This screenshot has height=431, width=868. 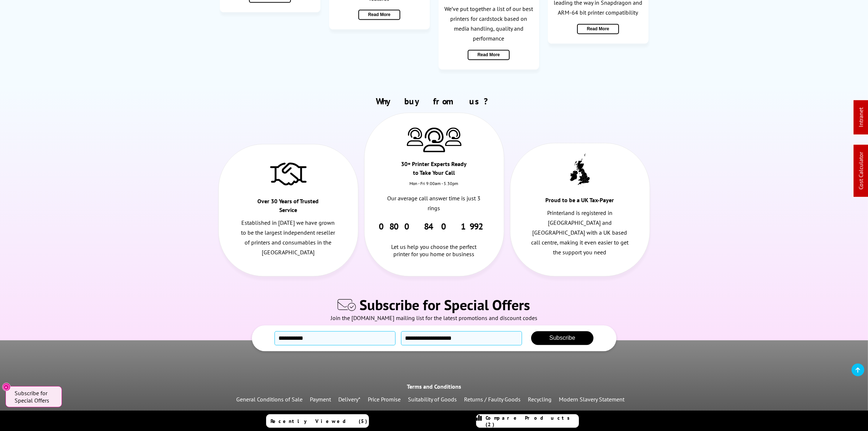 What do you see at coordinates (562, 338) in the screenshot?
I see `button: Subscribe` at bounding box center [562, 338].